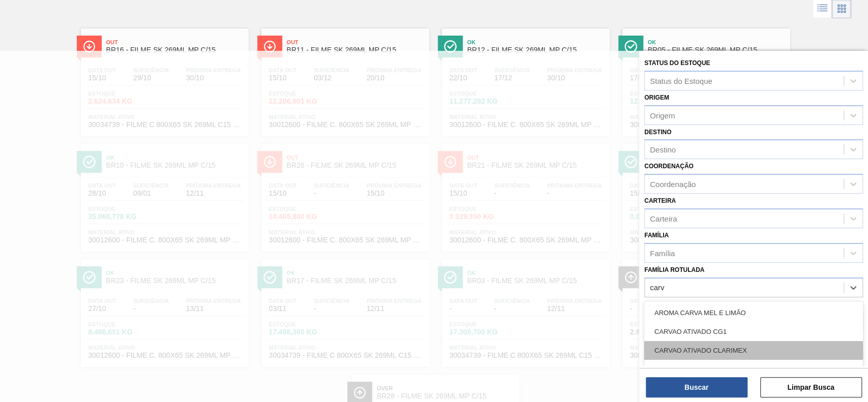 Image resolution: width=868 pixels, height=402 pixels. I want to click on a: ÍconeOkBR12 - FILME SK 269ML MP C/15Data out22/10Suficiência17/12Próxima Entrega30/10Estoque11.27..., so click(524, 78).